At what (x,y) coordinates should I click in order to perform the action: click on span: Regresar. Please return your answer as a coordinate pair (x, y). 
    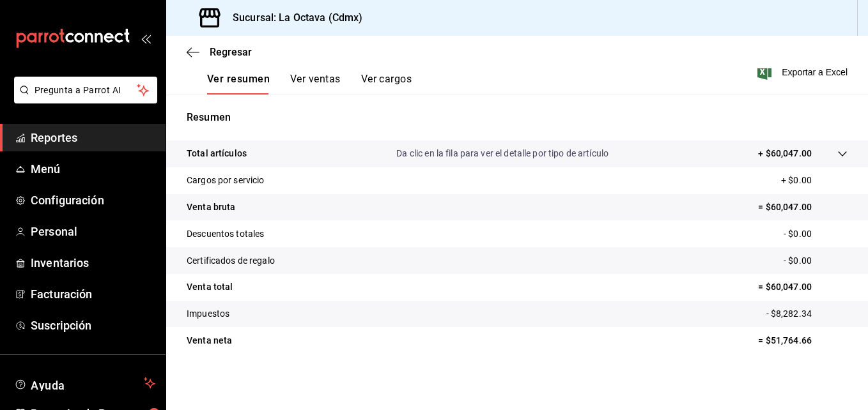
    Looking at the image, I should click on (230, 52).